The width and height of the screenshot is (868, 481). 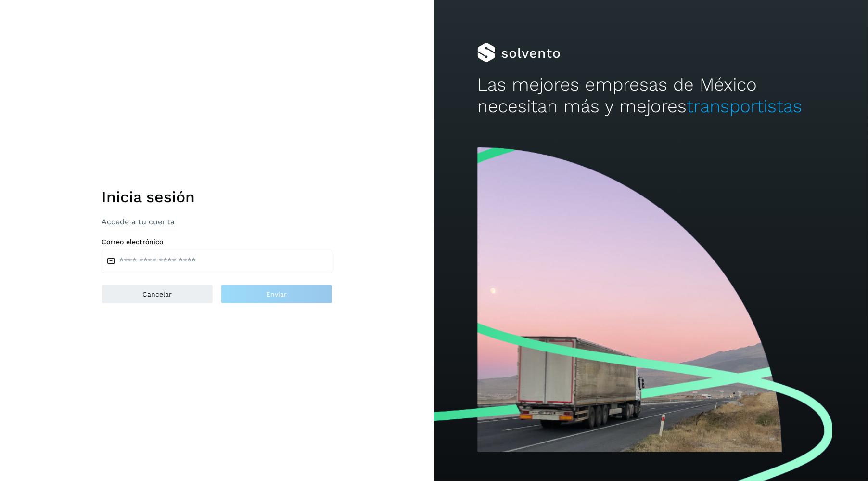 I want to click on span: transportistas, so click(x=744, y=106).